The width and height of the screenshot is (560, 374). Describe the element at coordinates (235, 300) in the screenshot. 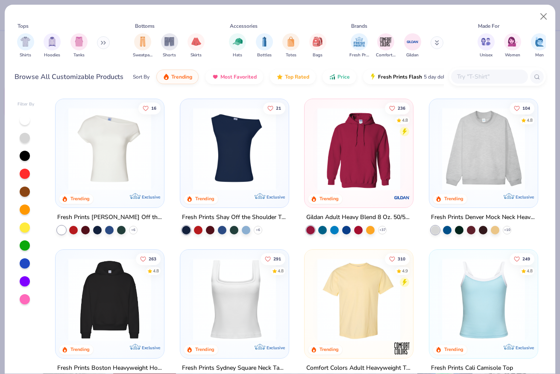

I see `img: 94a2aa95-cd2b-4983-969b-ecd512716e9a` at that location.